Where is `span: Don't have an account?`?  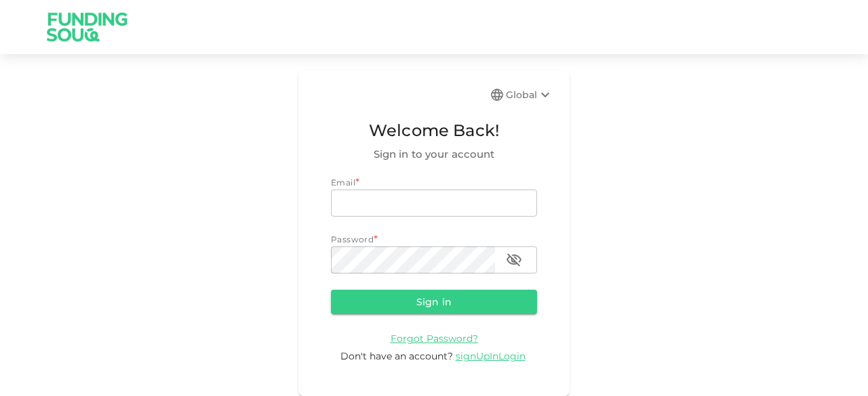
span: Don't have an account? is located at coordinates (396, 356).